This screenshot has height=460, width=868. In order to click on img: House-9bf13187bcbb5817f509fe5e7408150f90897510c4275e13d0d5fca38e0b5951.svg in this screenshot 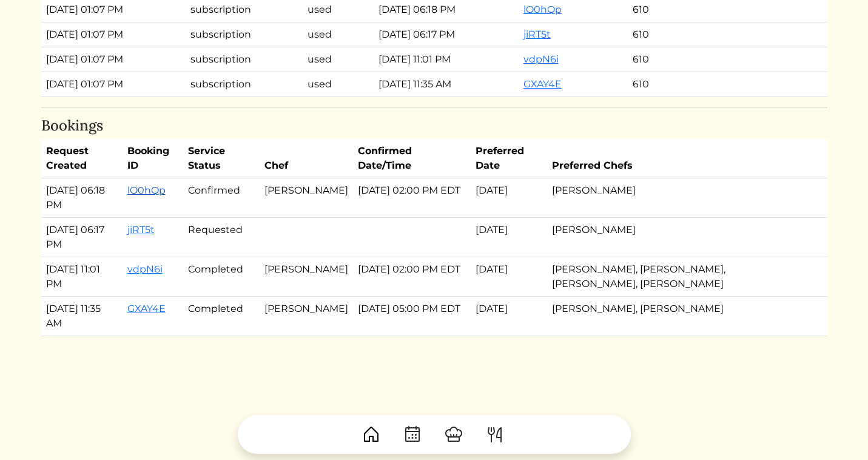, I will do `click(371, 434)`.